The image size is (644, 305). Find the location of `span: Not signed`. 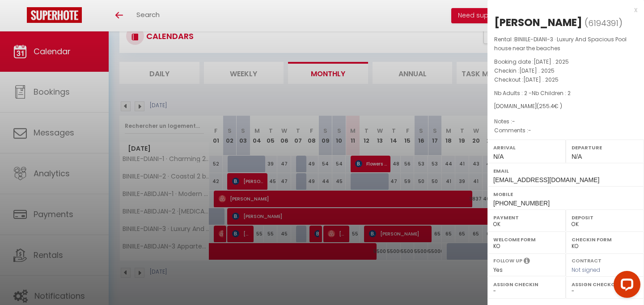

span: Not signed is located at coordinates (587, 269).